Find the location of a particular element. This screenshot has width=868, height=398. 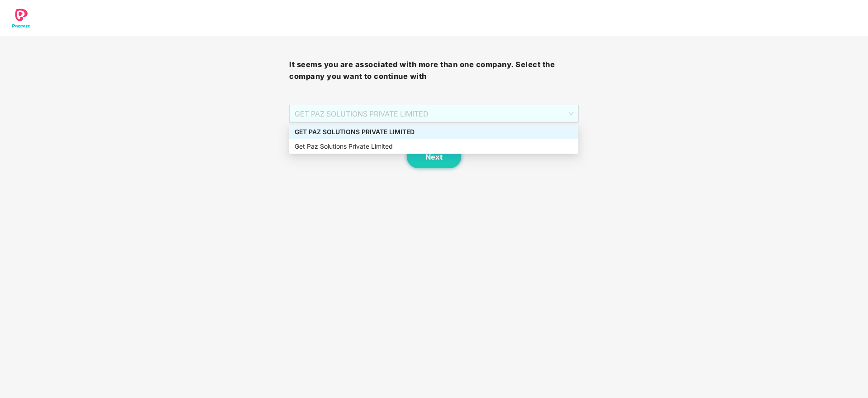

button: Next is located at coordinates (434, 156).